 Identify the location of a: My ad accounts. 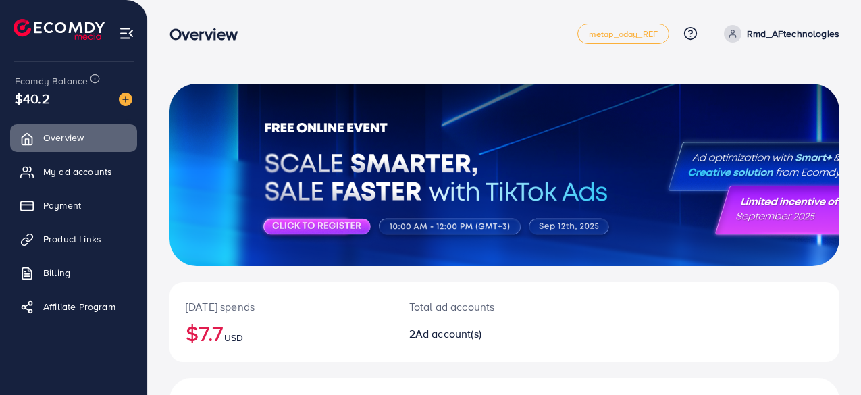
(74, 171).